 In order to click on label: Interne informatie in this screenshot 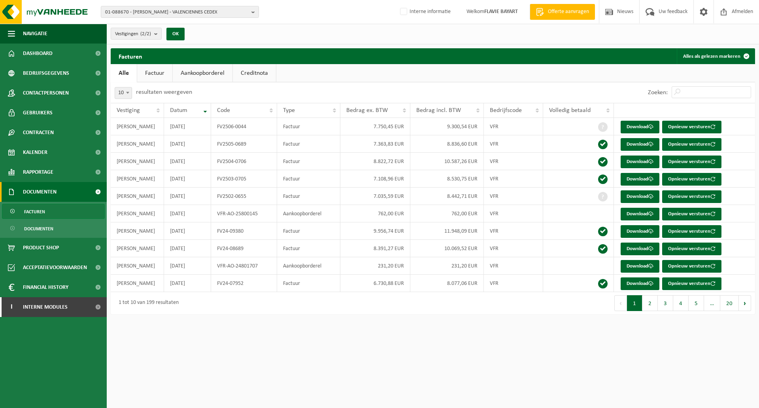, I will do `click(425, 12)`.